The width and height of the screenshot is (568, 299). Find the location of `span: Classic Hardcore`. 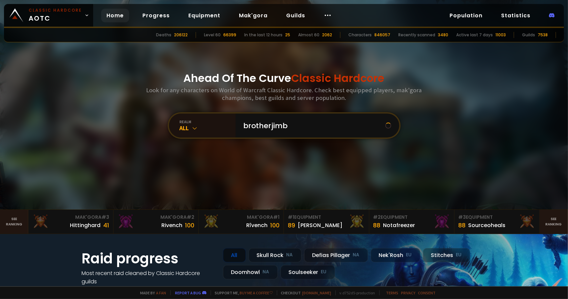

span: Classic Hardcore is located at coordinates (338, 78).